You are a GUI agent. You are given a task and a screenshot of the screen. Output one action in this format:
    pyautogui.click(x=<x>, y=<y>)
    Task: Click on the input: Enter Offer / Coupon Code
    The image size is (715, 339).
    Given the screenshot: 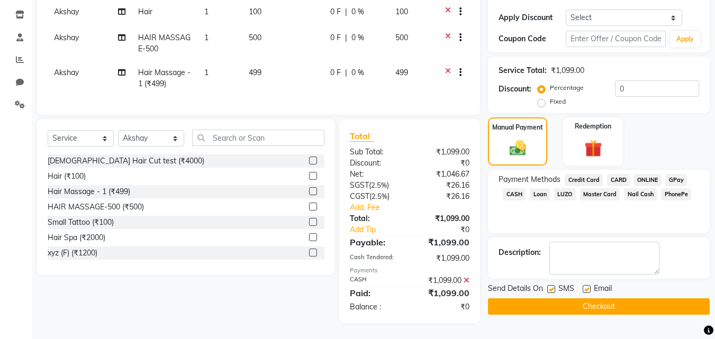 What is the action you would take?
    pyautogui.click(x=615, y=39)
    